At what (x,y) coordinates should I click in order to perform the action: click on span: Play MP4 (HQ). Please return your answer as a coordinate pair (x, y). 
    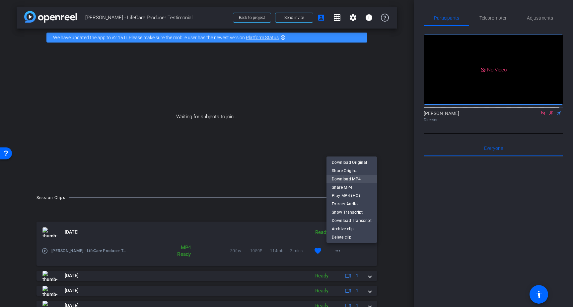
    Looking at the image, I should click on (352, 195).